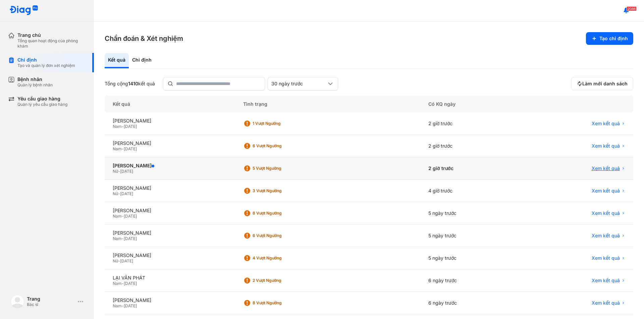  What do you see at coordinates (51, 305) in the screenshot?
I see `div: Bác sĩ` at bounding box center [51, 305].